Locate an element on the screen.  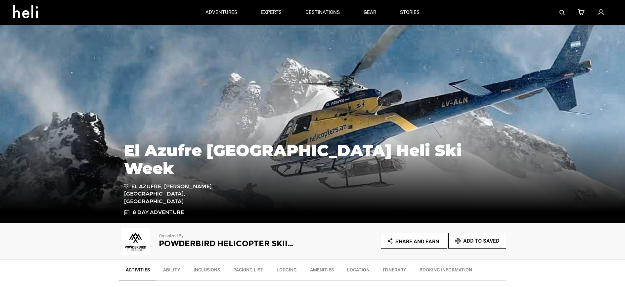
a: BOOKING INFORMATION is located at coordinates (446, 271).